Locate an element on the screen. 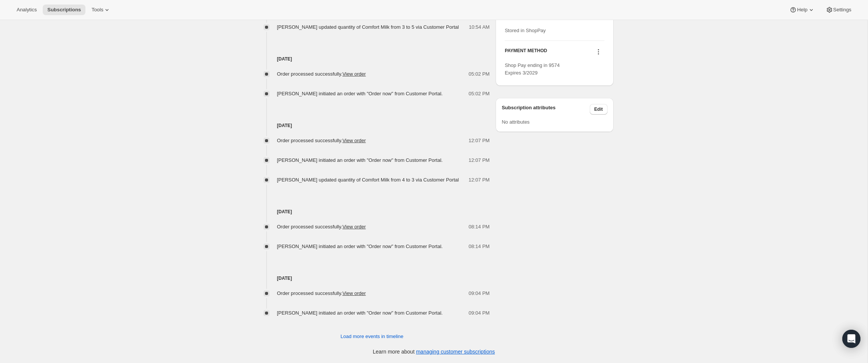 The width and height of the screenshot is (868, 363). span: Load more events in timeline is located at coordinates (372, 336).